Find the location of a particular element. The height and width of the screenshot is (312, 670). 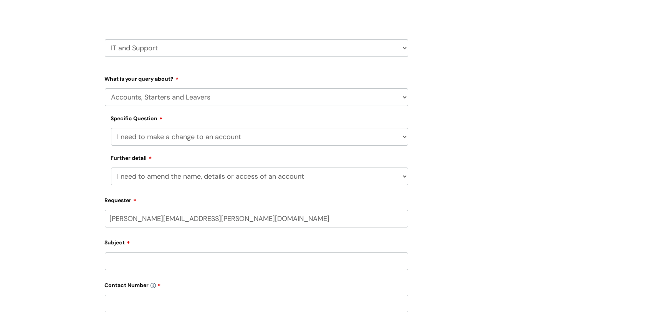

label: Contact Number is located at coordinates (257, 284).